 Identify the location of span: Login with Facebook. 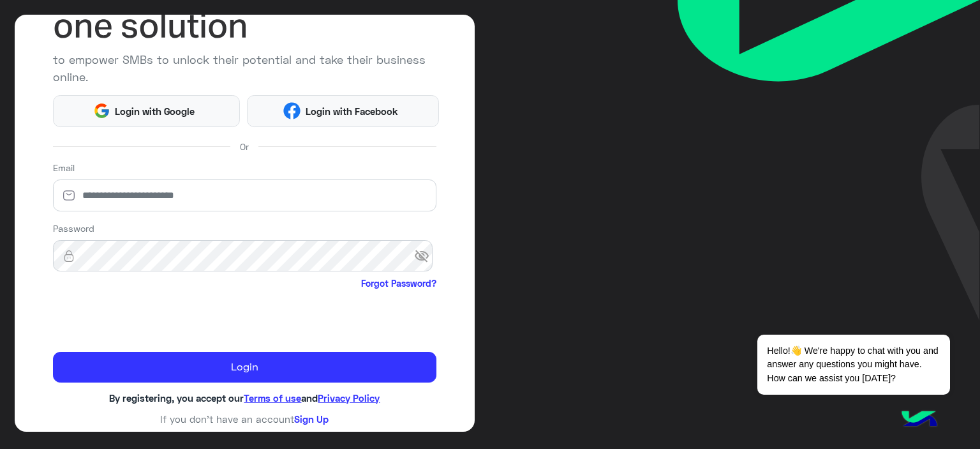
(352, 111).